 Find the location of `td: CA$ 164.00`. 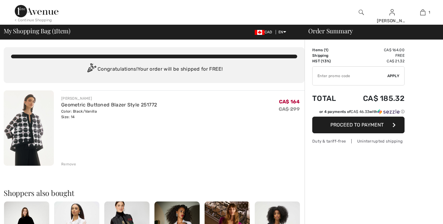

td: CA$ 164.00 is located at coordinates (375, 50).